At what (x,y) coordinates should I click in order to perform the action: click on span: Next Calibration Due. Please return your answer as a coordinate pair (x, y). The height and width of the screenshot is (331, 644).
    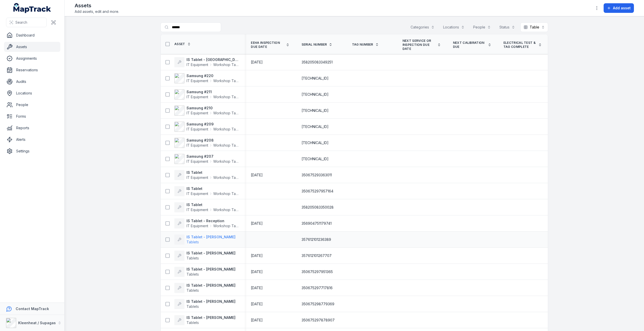
    Looking at the image, I should click on (470, 45).